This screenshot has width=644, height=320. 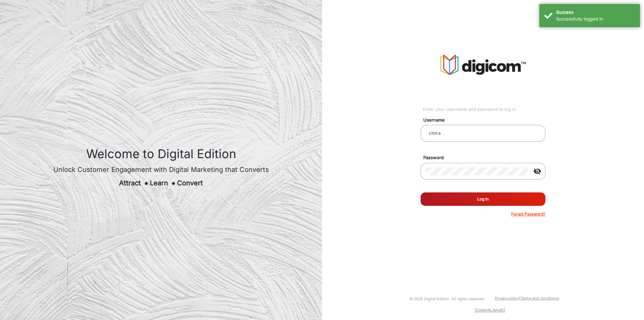 I want to click on small: © 2025 Digital Edition. All rights reserved., so click(x=447, y=299).